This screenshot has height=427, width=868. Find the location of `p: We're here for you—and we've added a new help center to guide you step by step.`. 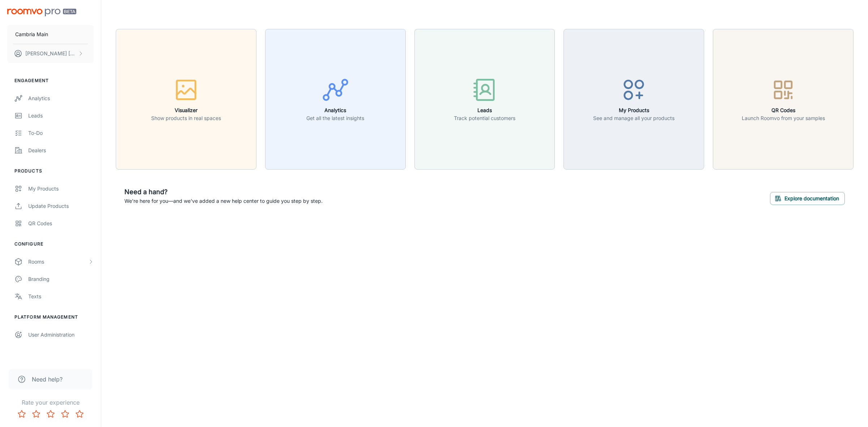

p: We're here for you—and we've added a new help center to guide you step by step. is located at coordinates (224, 201).